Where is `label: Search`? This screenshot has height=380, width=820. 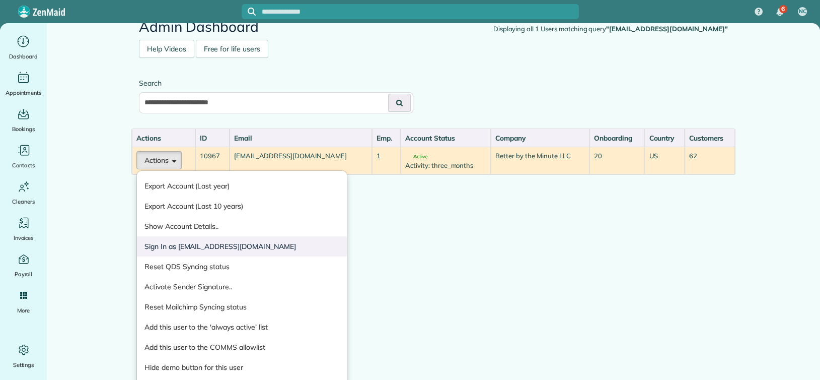 label: Search is located at coordinates (276, 83).